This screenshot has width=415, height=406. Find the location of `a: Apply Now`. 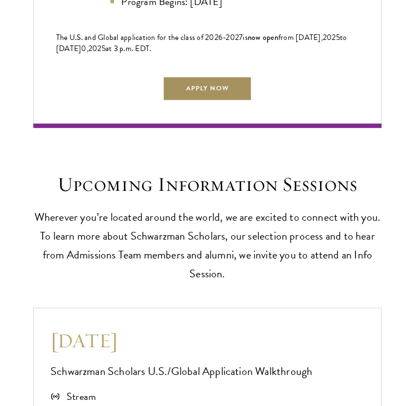

a: Apply Now is located at coordinates (207, 89).